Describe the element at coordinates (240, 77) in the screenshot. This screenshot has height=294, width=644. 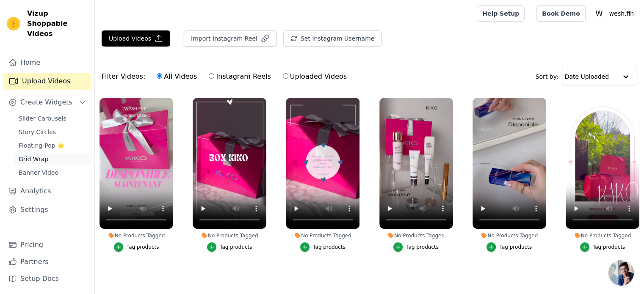
I see `label: Instagram Reels` at that location.